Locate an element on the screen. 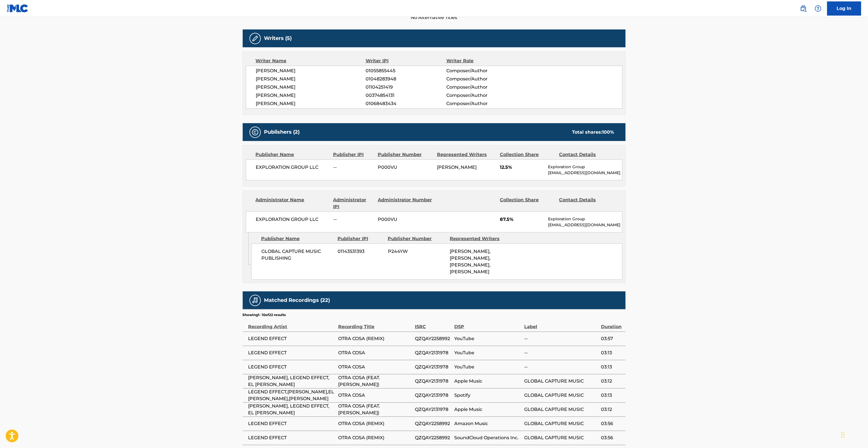  div: Label is located at coordinates (561, 323).